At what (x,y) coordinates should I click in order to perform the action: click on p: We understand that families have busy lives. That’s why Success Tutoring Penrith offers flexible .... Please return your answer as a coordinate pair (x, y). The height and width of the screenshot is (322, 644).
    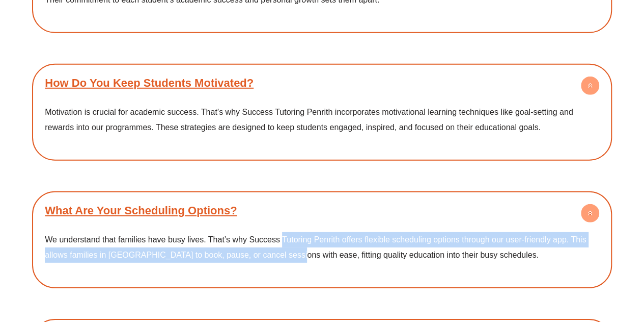
    Looking at the image, I should click on (322, 246).